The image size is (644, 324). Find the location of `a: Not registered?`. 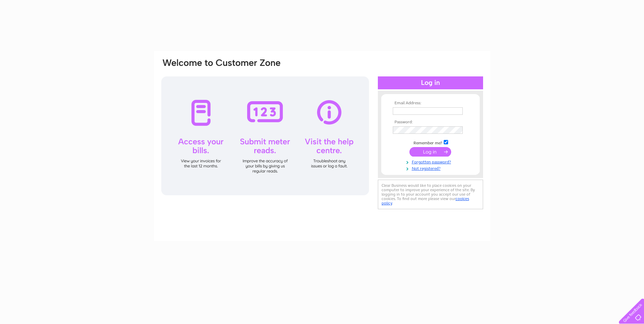

a: Not registered? is located at coordinates (431, 168).